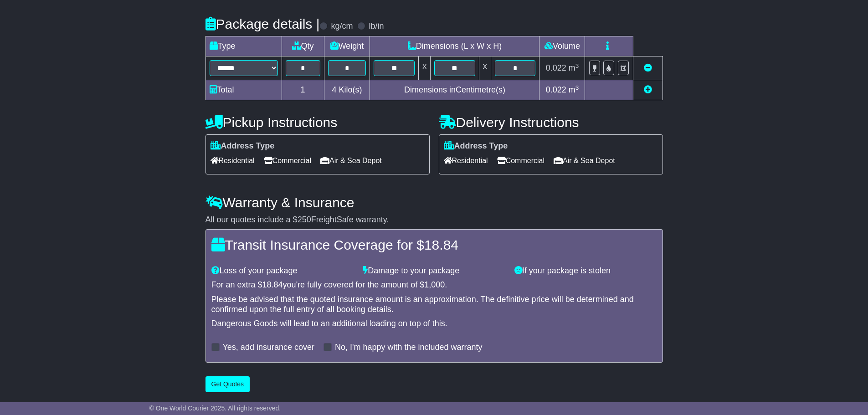 This screenshot has height=415, width=868. What do you see at coordinates (303, 90) in the screenshot?
I see `td: 1` at bounding box center [303, 90].